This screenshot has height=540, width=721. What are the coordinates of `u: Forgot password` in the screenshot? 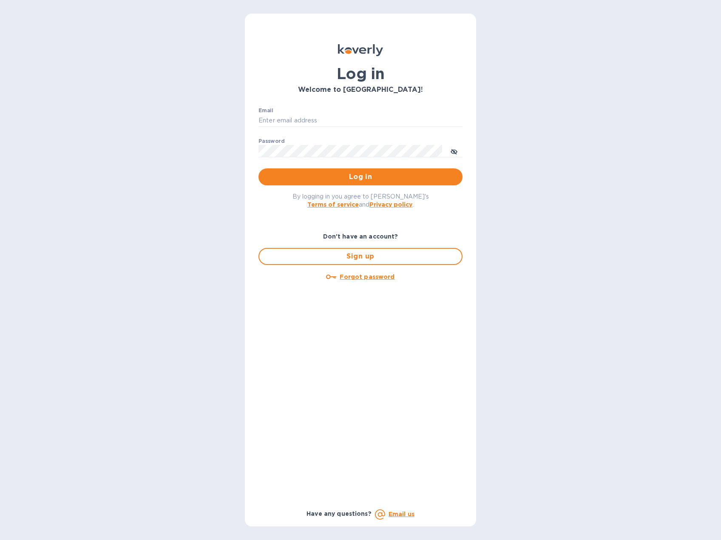 It's located at (367, 277).